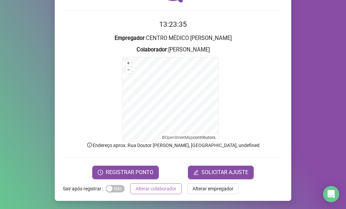 The image size is (346, 209). I want to click on span: info-circle, so click(90, 145).